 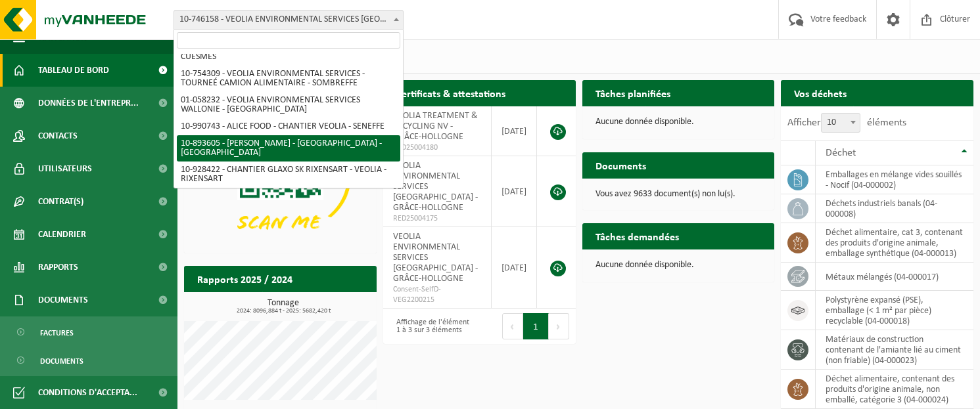 I want to click on span: Rapports, so click(x=57, y=267).